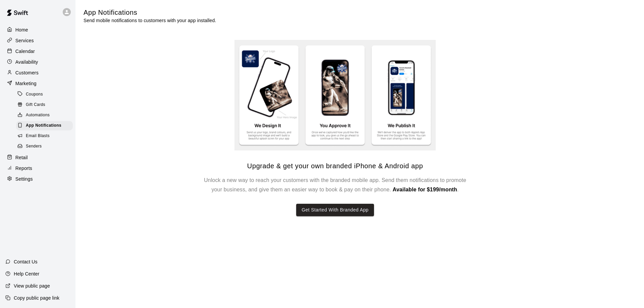 The width and height of the screenshot is (644, 308). Describe the element at coordinates (27, 72) in the screenshot. I see `p: Customers` at that location.